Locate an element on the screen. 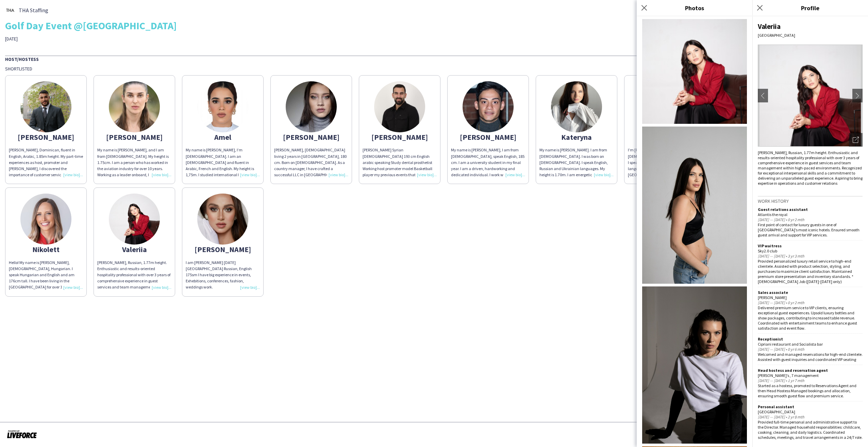 The width and height of the screenshot is (868, 447). img: thumb-68a91a2c4c175.jpeg is located at coordinates (46, 219).